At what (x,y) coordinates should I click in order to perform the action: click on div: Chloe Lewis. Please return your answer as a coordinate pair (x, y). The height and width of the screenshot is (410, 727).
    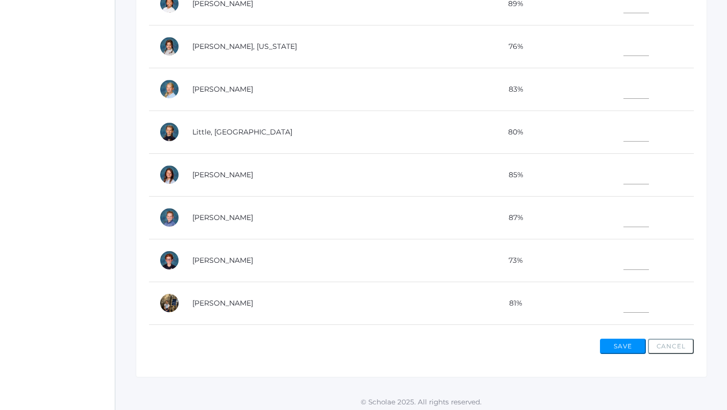
    Looking at the image, I should click on (169, 89).